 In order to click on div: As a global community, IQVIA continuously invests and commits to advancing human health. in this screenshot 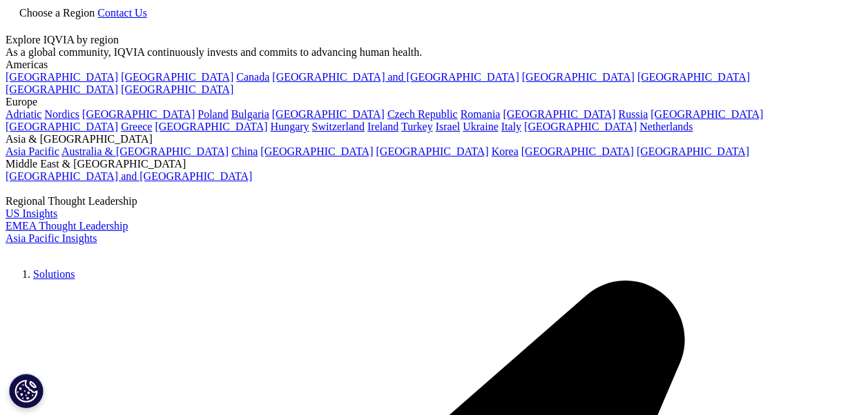, I will do `click(434, 53)`.